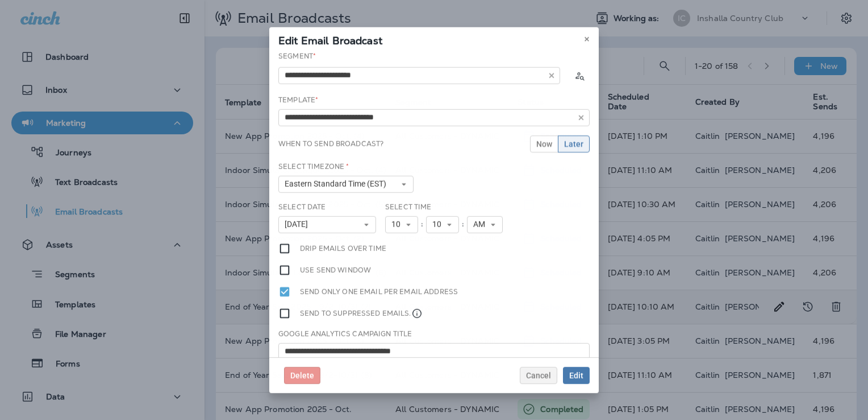  What do you see at coordinates (362, 313) in the screenshot?
I see `label: Send to suppressed emails.` at bounding box center [362, 313].